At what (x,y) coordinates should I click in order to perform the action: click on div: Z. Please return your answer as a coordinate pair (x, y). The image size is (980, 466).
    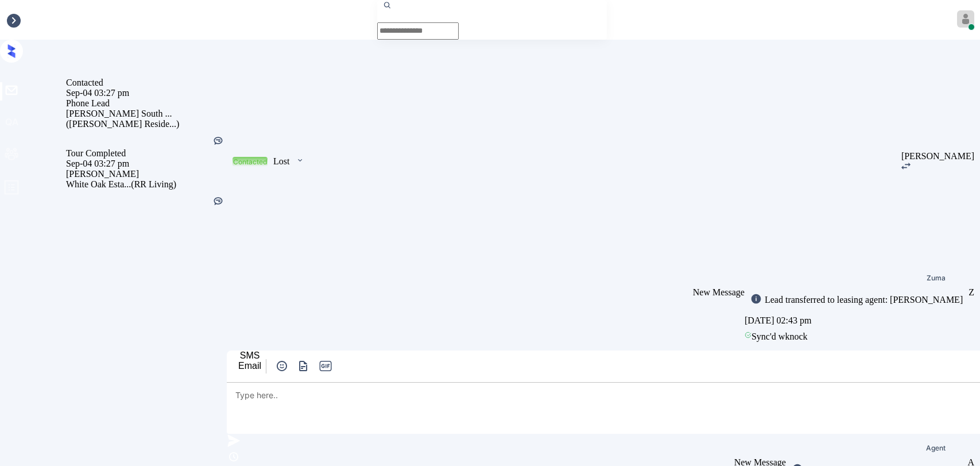
    Looking at the image, I should click on (971, 292).